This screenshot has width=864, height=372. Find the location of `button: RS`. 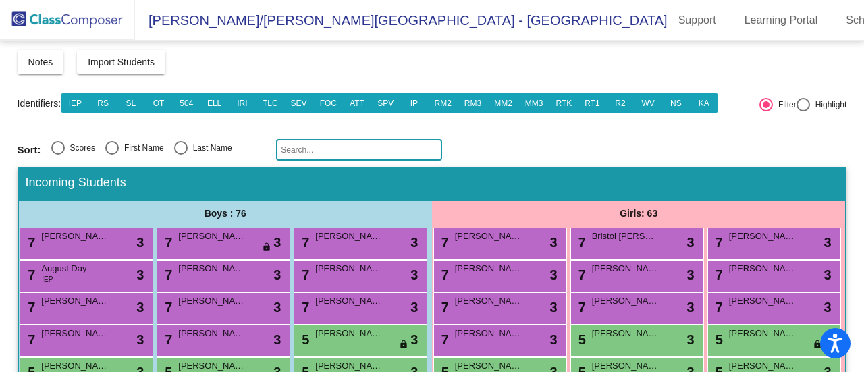

button: RS is located at coordinates (103, 103).